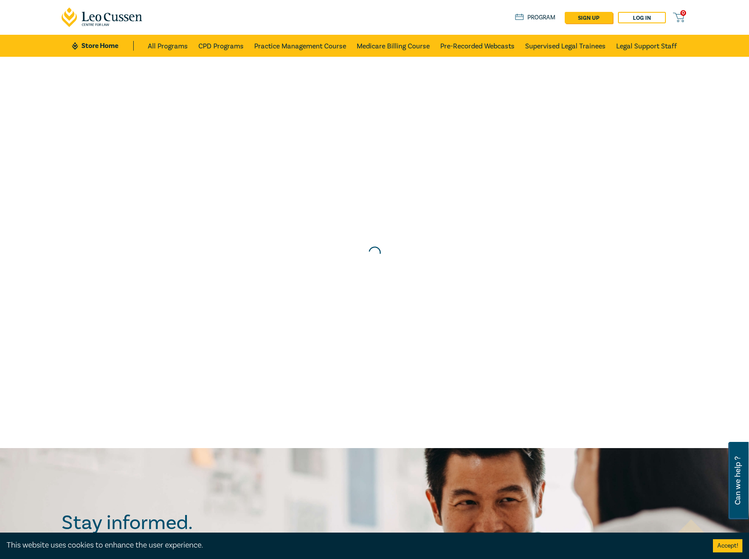 The image size is (749, 559). What do you see at coordinates (221, 46) in the screenshot?
I see `a: CPD Programs` at bounding box center [221, 46].